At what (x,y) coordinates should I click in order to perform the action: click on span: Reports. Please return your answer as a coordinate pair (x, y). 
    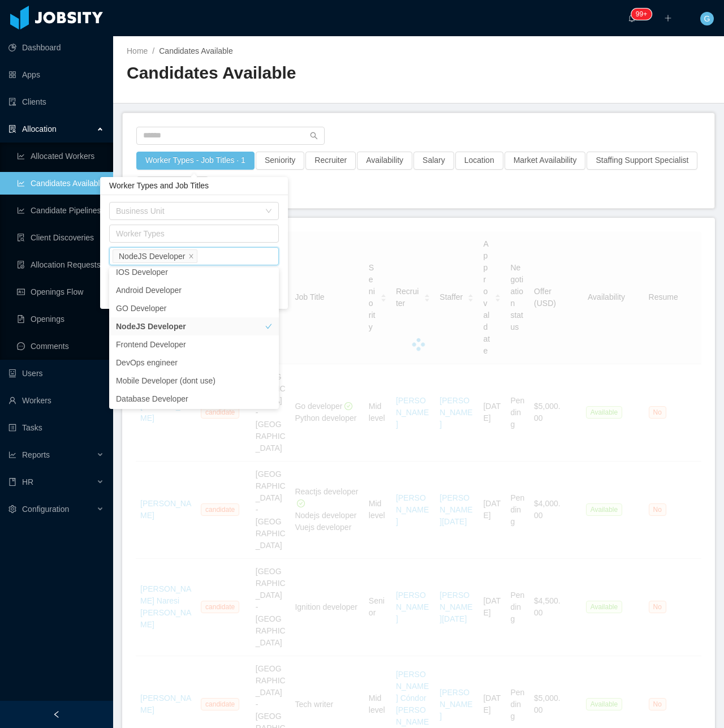
    Looking at the image, I should click on (35, 455).